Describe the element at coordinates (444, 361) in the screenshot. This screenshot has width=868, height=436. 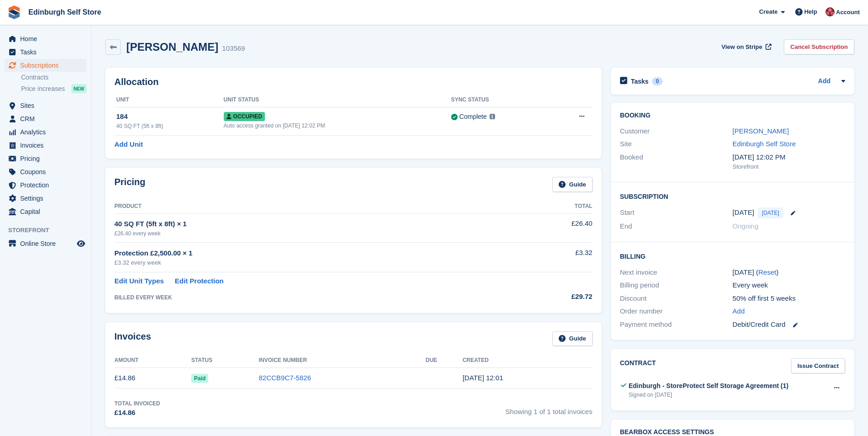
I see `th: Due` at that location.